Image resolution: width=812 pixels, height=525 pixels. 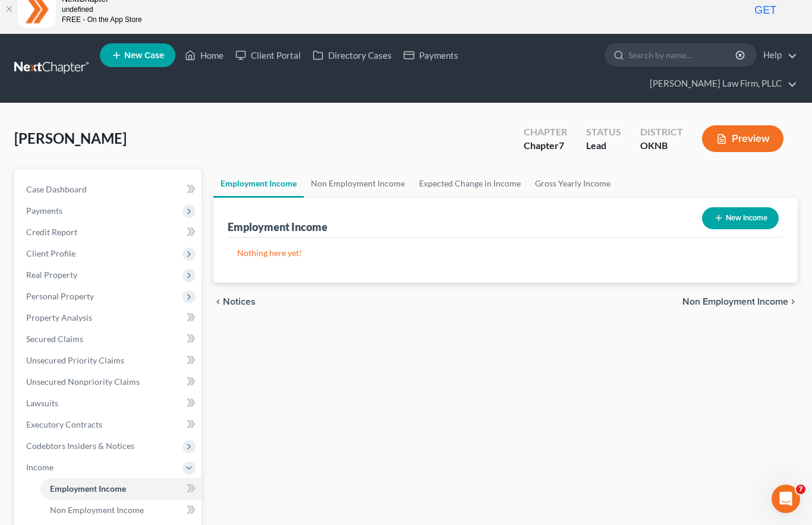 What do you see at coordinates (59, 317) in the screenshot?
I see `span: Property Analysis` at bounding box center [59, 317].